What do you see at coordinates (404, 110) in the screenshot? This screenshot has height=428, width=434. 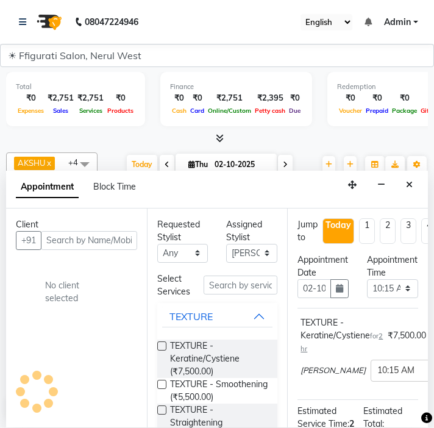 I see `span: Package` at bounding box center [404, 110].